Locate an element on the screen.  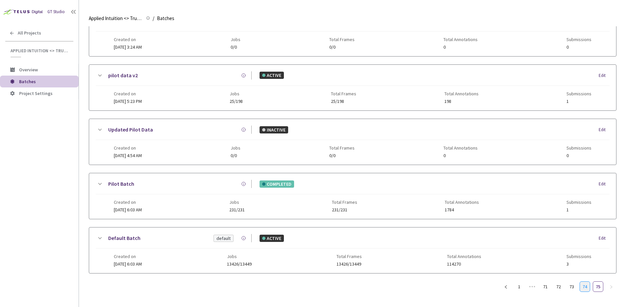
li: 72 is located at coordinates (558, 287).